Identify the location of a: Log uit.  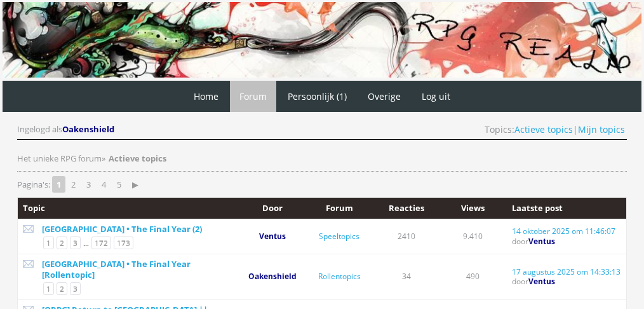
(435, 96).